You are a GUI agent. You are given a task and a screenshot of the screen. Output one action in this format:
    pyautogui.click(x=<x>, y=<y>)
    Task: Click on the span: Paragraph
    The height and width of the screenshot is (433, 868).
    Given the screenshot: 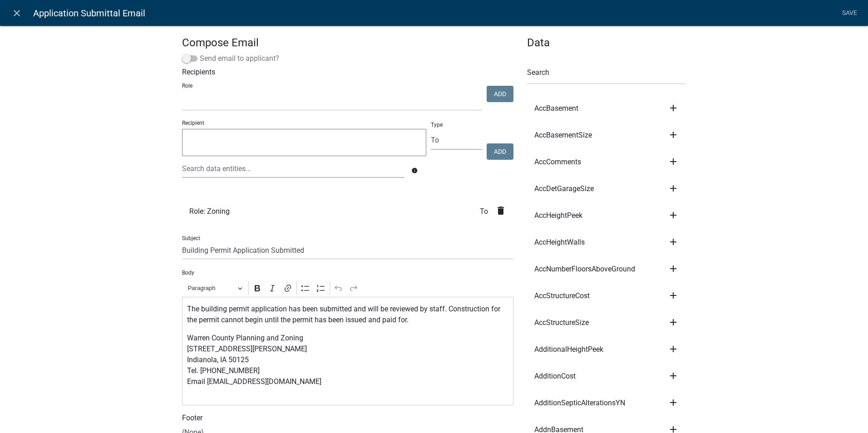 What is the action you would take?
    pyautogui.click(x=211, y=288)
    